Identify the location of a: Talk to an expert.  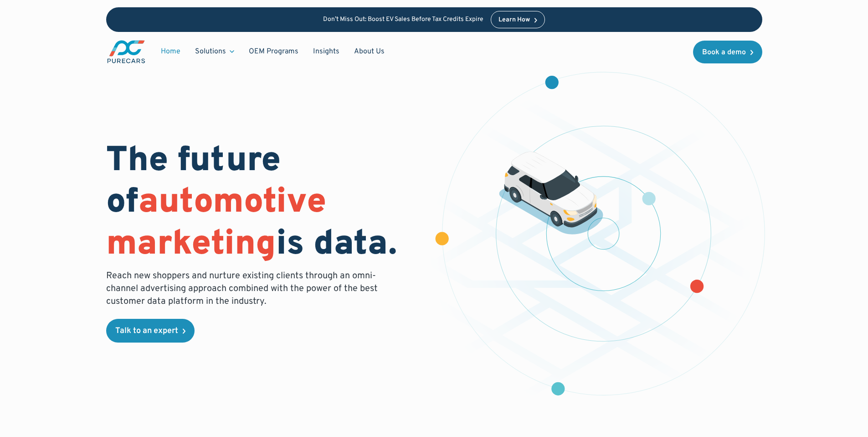
(150, 331).